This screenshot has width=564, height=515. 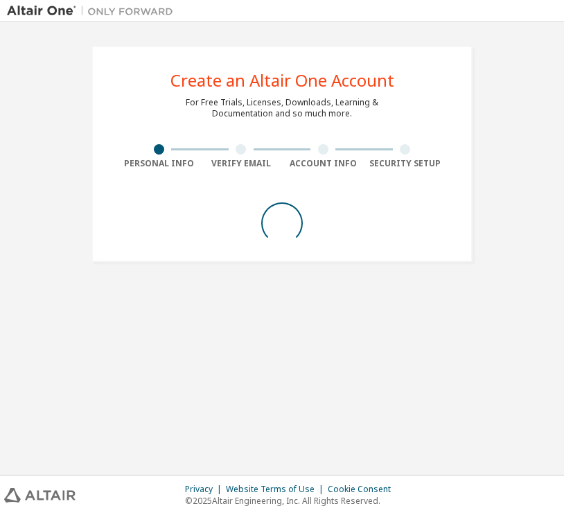 I want to click on img: Altair One, so click(x=94, y=11).